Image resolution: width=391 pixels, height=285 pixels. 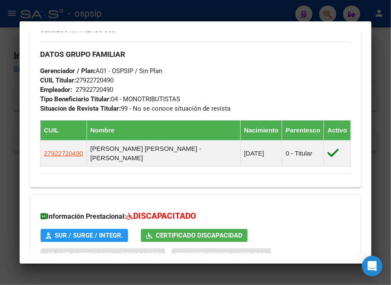 I want to click on th: CUIL, so click(x=63, y=130).